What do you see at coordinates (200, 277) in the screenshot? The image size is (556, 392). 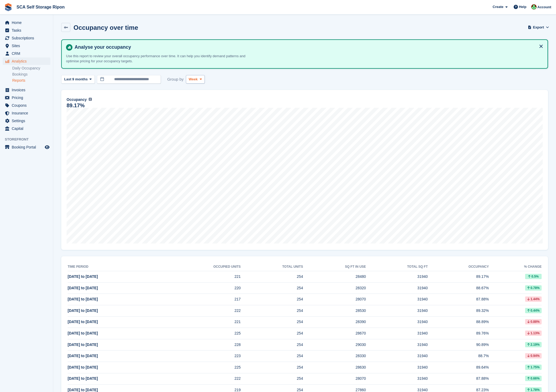 I see `td: 221` at bounding box center [200, 277].